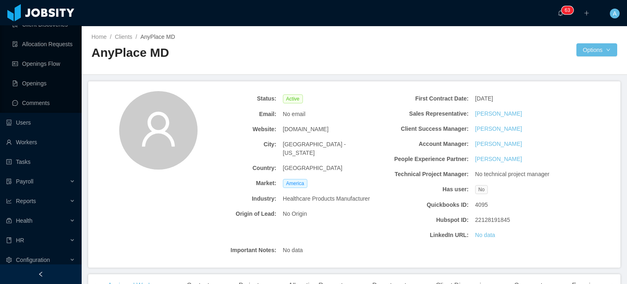  What do you see at coordinates (566, 10) in the screenshot?
I see `p: 6` at bounding box center [566, 10].